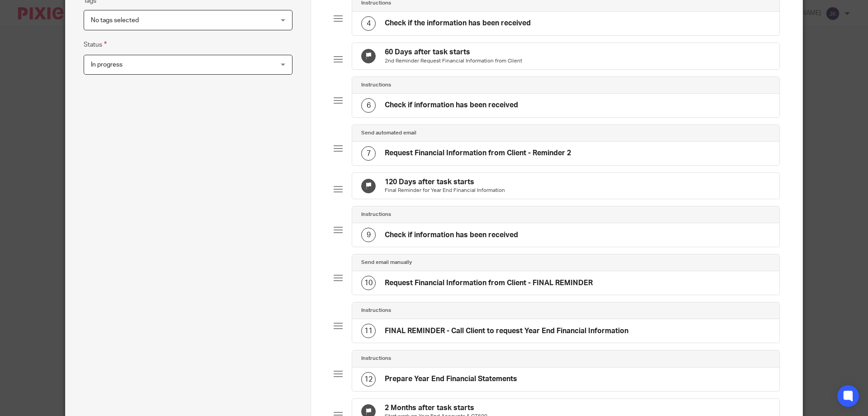 This screenshot has height=416, width=868. I want to click on h4: FINAL REMINDER - Call Client to request Year End Financial Information, so click(506, 331).